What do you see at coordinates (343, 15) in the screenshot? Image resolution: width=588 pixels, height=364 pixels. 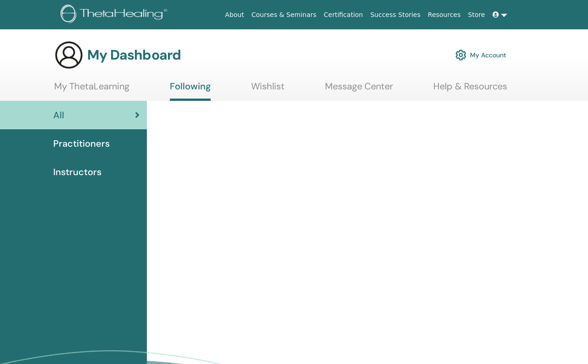 I see `a: Certification` at bounding box center [343, 15].